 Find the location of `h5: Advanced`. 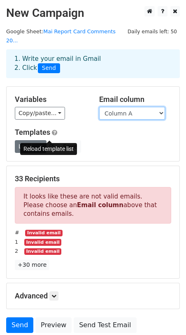

h5: Advanced is located at coordinates (93, 296).